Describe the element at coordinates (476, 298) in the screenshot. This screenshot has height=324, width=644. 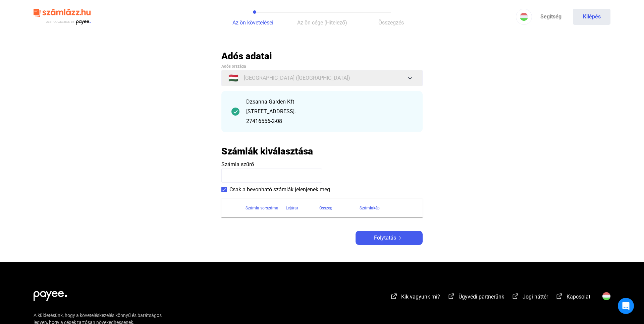
I see `a: external-link-whiteÜgyvédi partnerünk` at that location.